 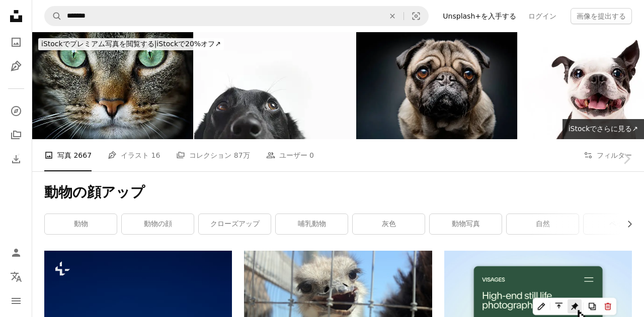 I want to click on a: イラスト 16, so click(x=134, y=155).